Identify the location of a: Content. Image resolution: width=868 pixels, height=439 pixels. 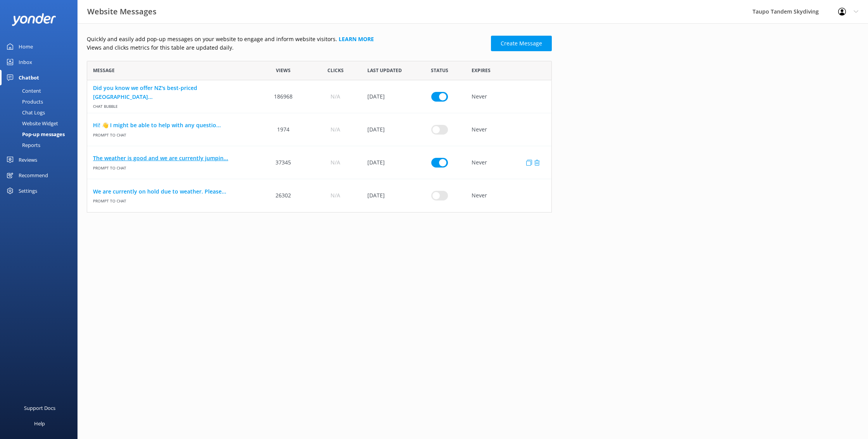
(41, 91).